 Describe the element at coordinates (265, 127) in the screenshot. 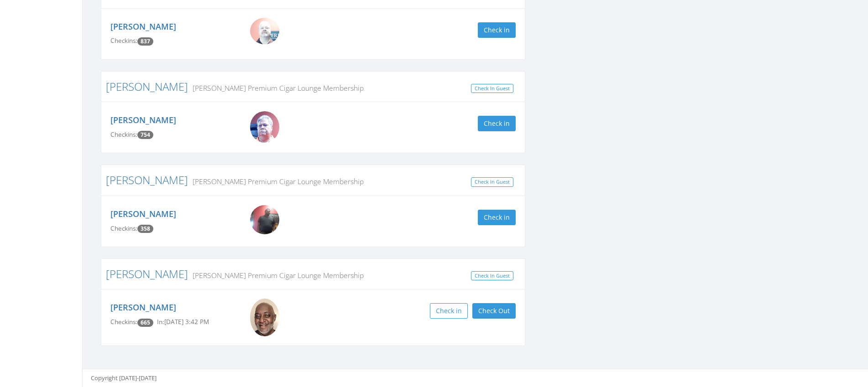

I see `img: Big_Mike.jpg` at that location.